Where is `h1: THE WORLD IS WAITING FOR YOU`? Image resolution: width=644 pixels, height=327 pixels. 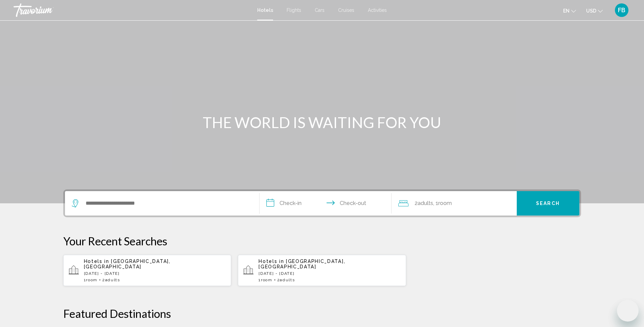 h1: THE WORLD IS WAITING FOR YOU is located at coordinates (322, 122).